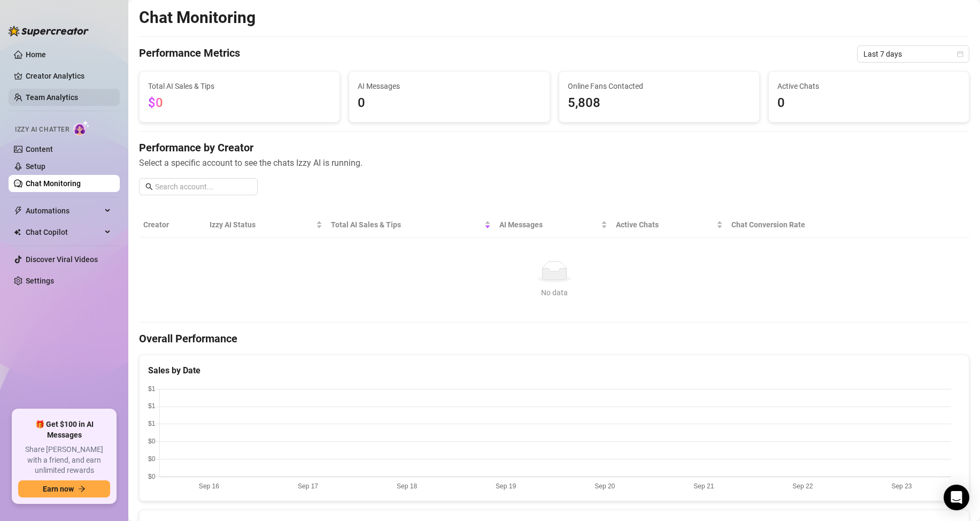 This screenshot has width=980, height=521. Describe the element at coordinates (59, 489) in the screenshot. I see `span: Earn now` at that location.